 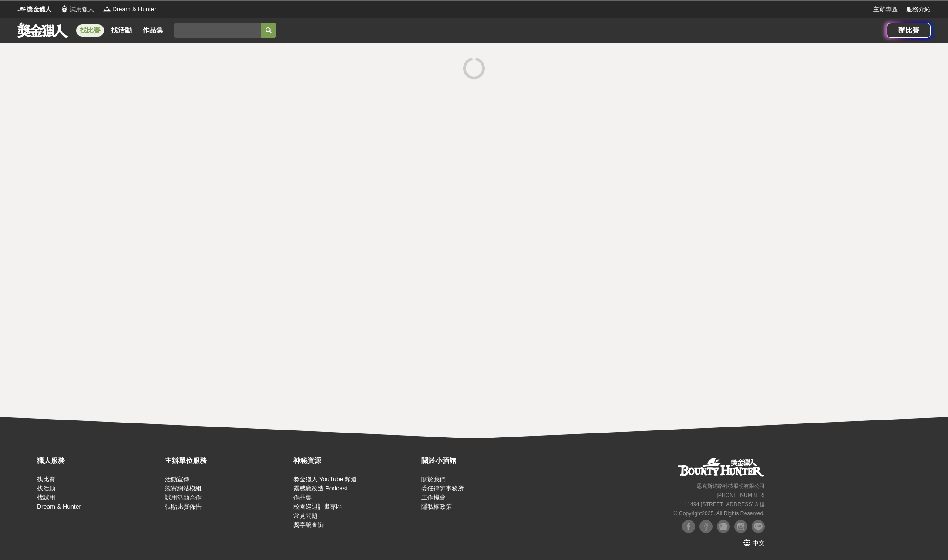 I want to click on a: 獎字號查詢, so click(x=309, y=525).